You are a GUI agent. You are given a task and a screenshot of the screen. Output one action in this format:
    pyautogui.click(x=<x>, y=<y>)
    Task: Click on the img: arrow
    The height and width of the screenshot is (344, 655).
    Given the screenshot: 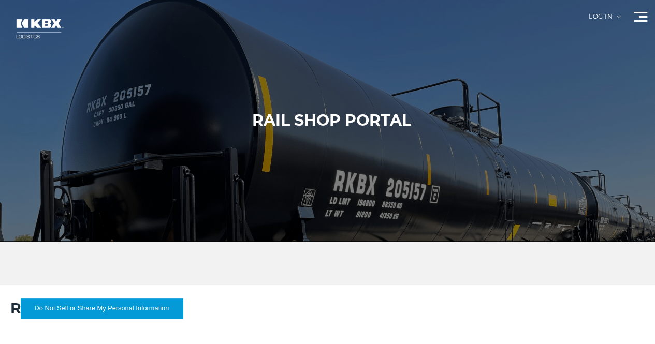 What is the action you would take?
    pyautogui.click(x=619, y=17)
    